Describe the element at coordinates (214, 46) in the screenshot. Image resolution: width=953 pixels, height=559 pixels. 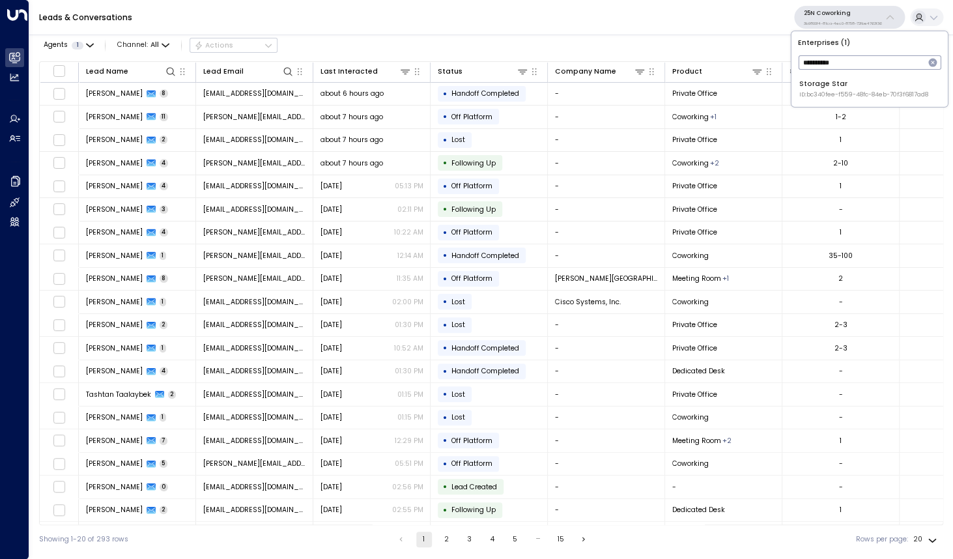
I see `div: Actions` at that location.